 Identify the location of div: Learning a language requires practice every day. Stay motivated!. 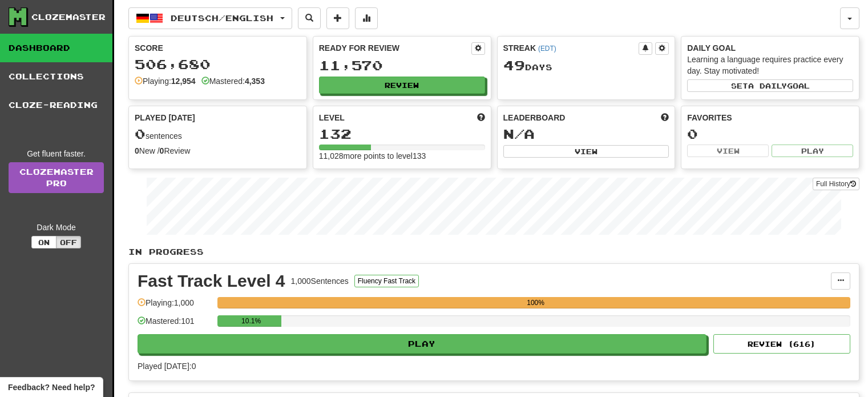
(770, 65).